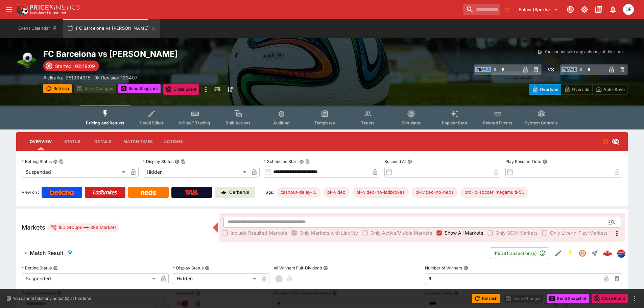 This screenshot has height=308, width=644. I want to click on span: Templates, so click(325, 123).